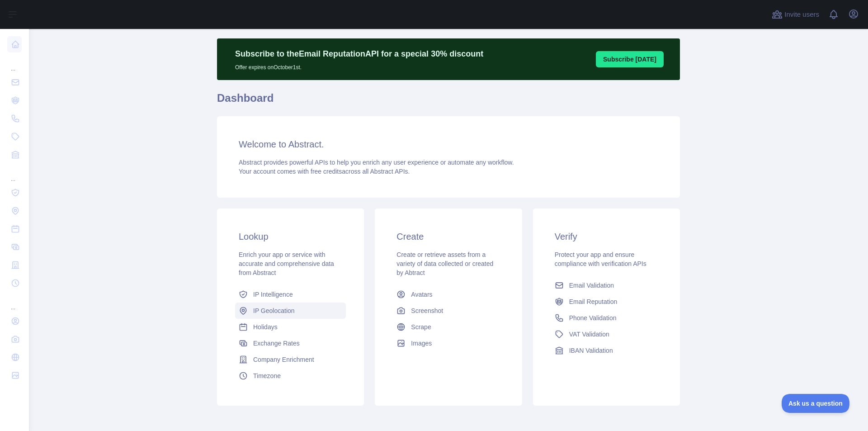 This screenshot has height=431, width=868. I want to click on span: Email Validation, so click(591, 286).